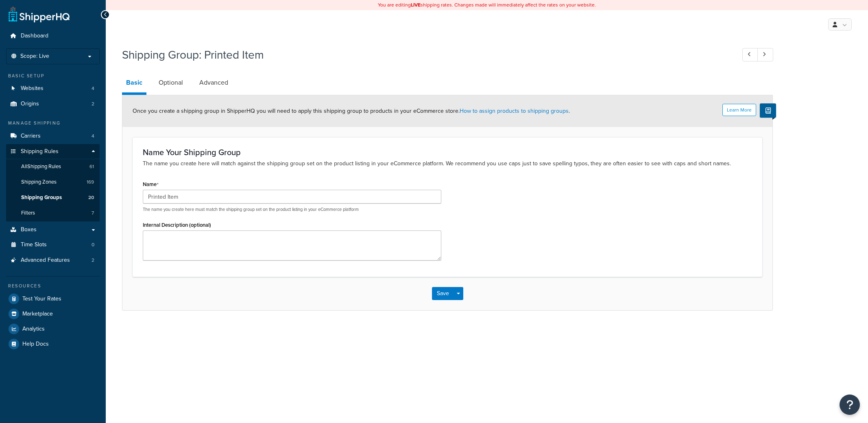 The image size is (868, 423). I want to click on label: Name, so click(150, 184).